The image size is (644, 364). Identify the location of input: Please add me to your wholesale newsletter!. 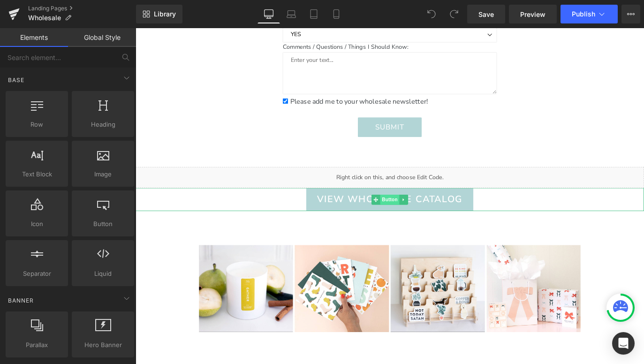
(167, 81).